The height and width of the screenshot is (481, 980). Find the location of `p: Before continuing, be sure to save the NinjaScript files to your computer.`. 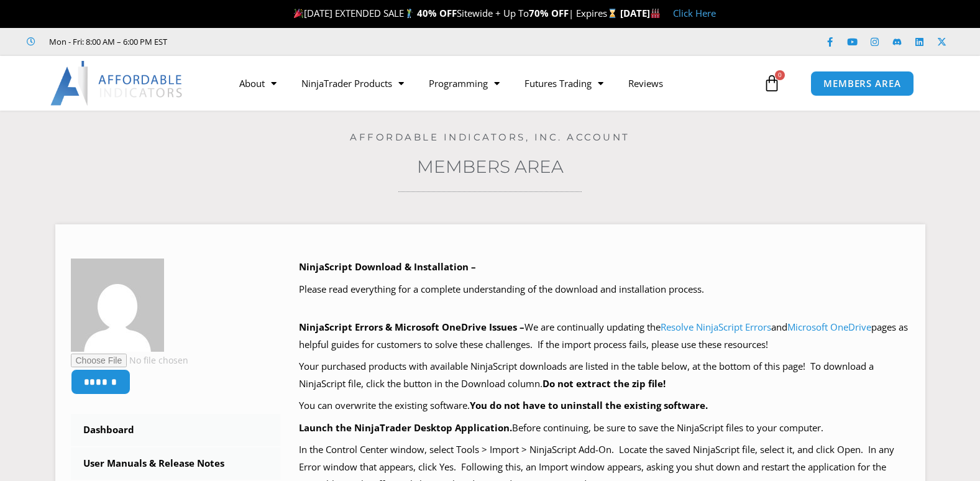

p: Before continuing, be sure to save the NinjaScript files to your computer. is located at coordinates (605, 428).